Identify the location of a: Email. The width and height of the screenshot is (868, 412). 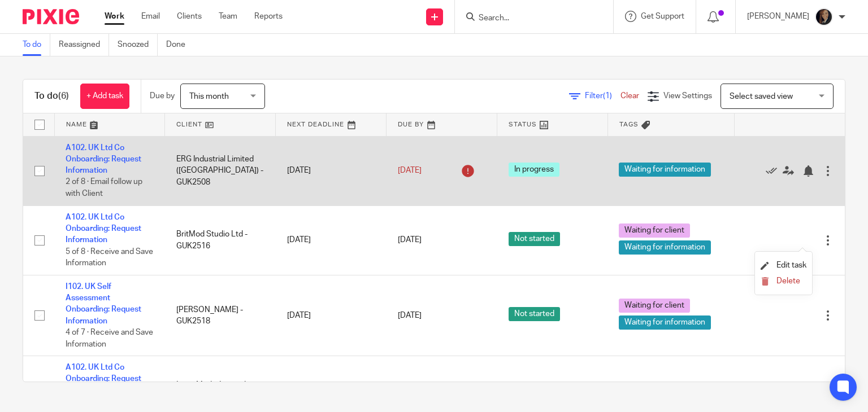
(150, 16).